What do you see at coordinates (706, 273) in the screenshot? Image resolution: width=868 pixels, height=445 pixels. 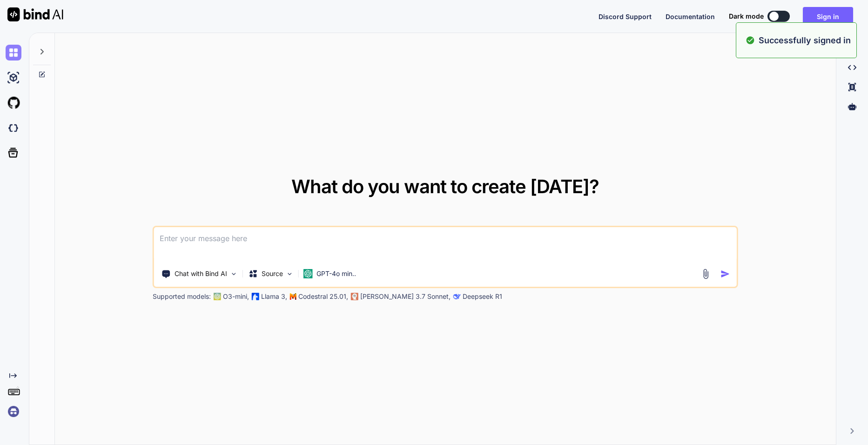 I see `img: attachment` at bounding box center [706, 273].